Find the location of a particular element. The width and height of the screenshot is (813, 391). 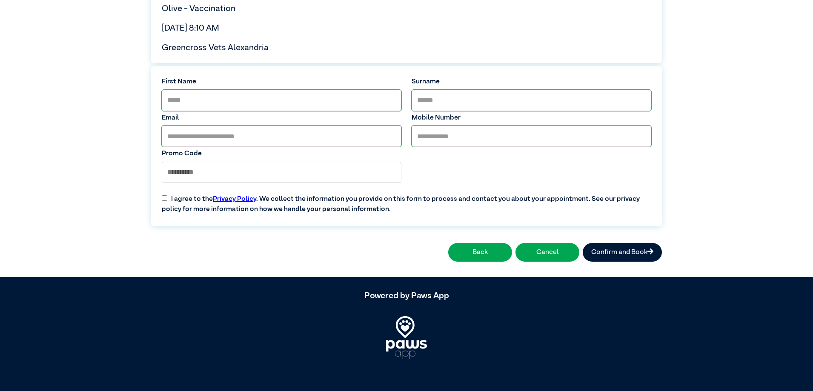

label: Promo Code is located at coordinates (282, 154).